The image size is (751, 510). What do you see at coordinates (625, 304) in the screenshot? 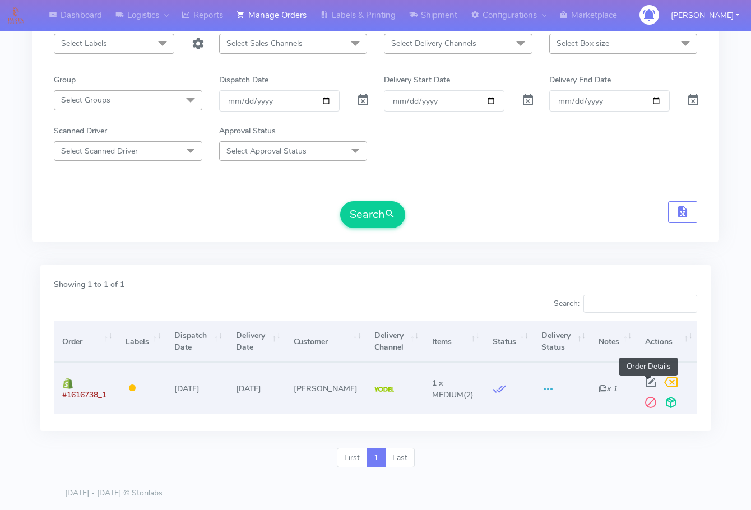
I see `label: Search:` at bounding box center [625, 304].